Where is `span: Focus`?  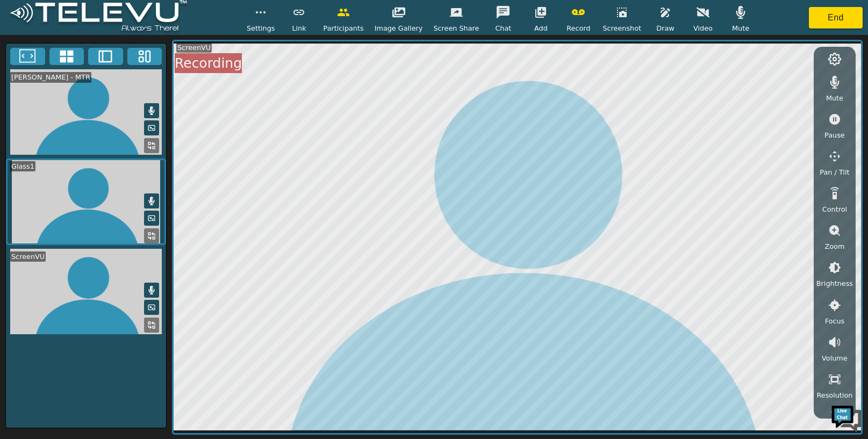
span: Focus is located at coordinates (834, 321).